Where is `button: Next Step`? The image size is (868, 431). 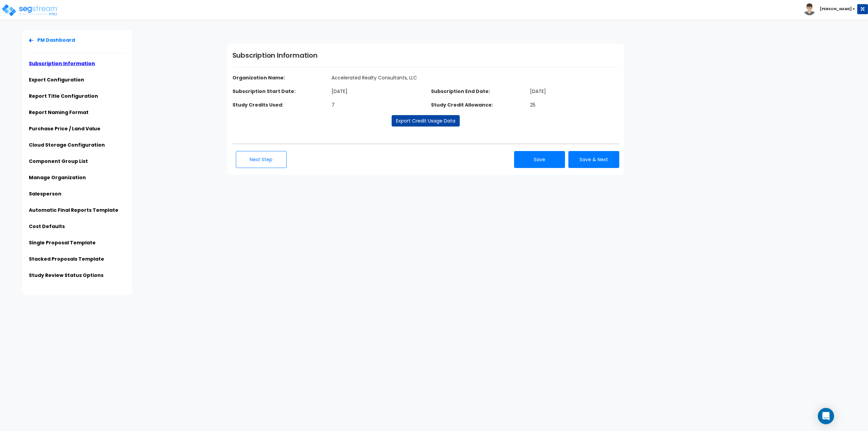
button: Next Step is located at coordinates (261, 160).